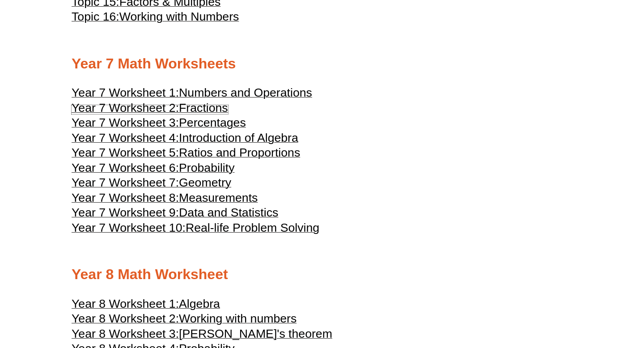 This screenshot has height=348, width=644. Describe the element at coordinates (199, 304) in the screenshot. I see `span: Algebra` at that location.